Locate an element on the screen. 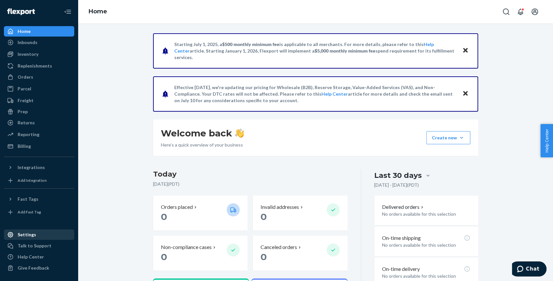 The width and height of the screenshot is (553, 281). span: $500 monthly minimum fee is located at coordinates (251, 44).